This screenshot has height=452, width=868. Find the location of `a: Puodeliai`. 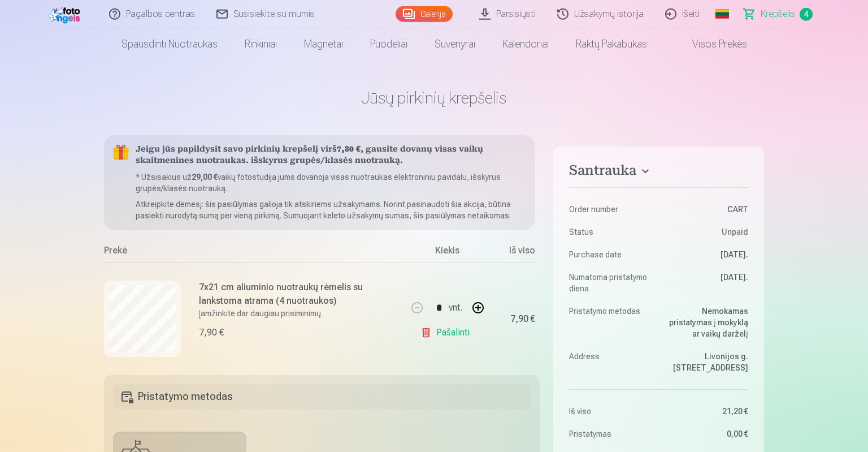

a: Puodeliai is located at coordinates (389, 44).